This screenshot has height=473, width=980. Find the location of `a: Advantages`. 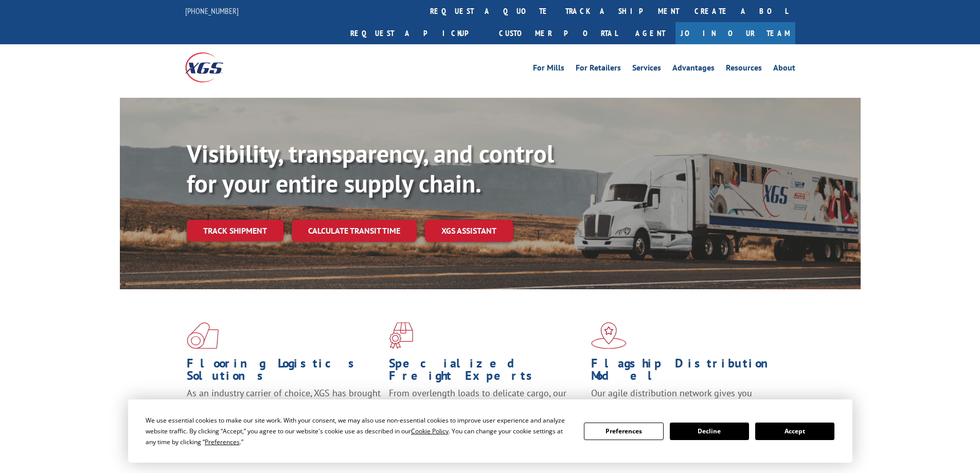

a: Advantages is located at coordinates (693, 69).